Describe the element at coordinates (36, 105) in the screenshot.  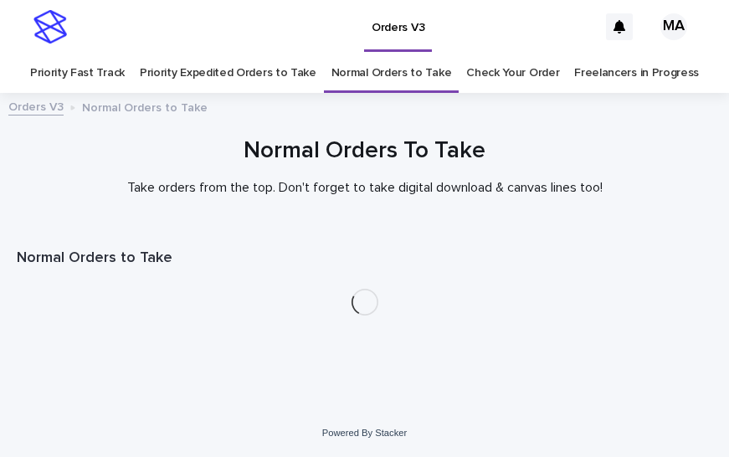
I see `a: Orders V3` at that location.